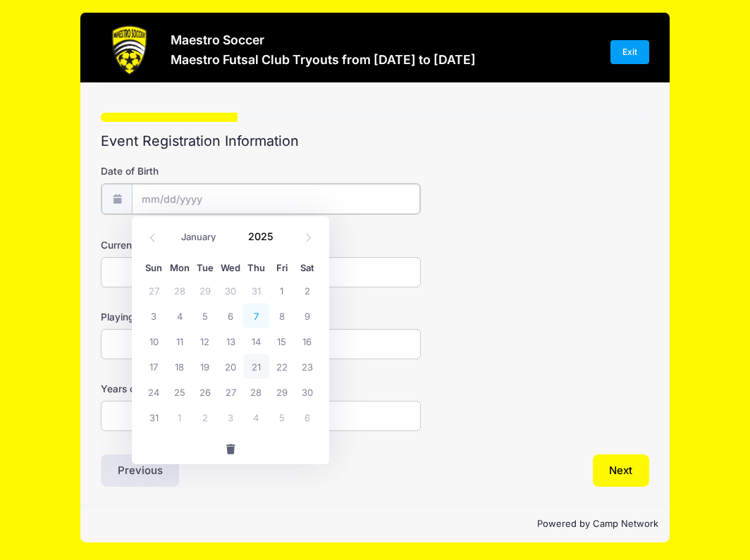 This screenshot has height=560, width=750. I want to click on span: September 3, 2025, so click(231, 417).